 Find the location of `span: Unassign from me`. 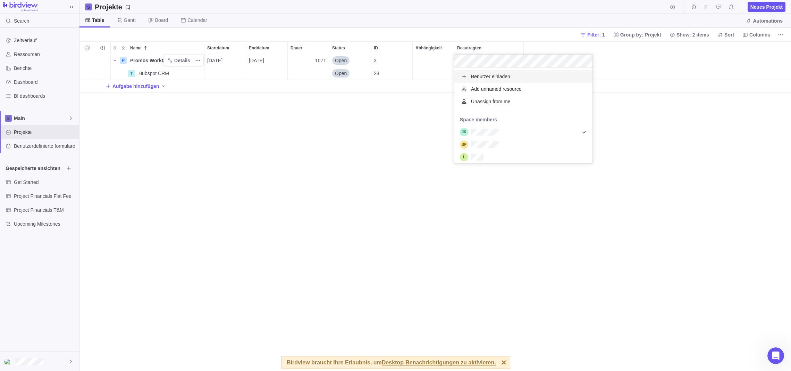

span: Unassign from me is located at coordinates (491, 101).